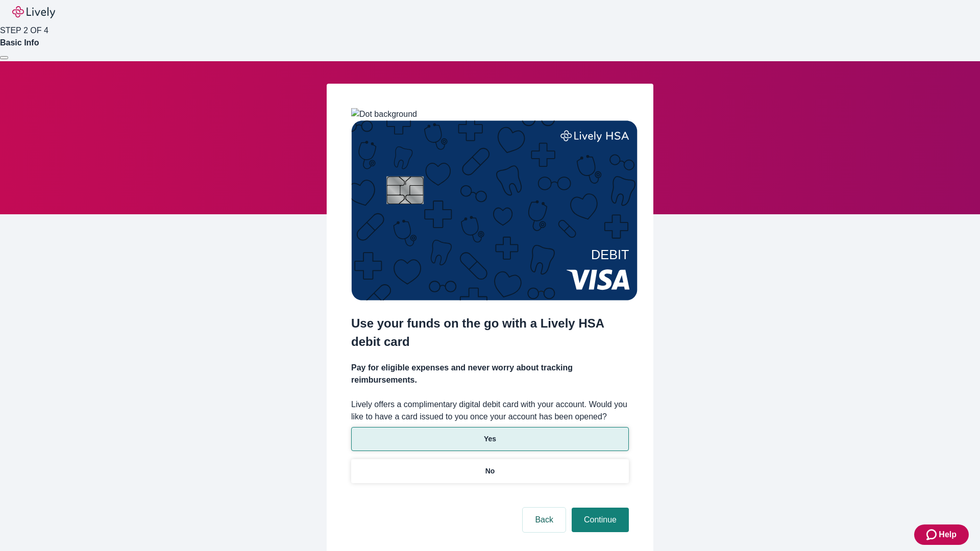 The image size is (980, 551). What do you see at coordinates (490, 439) in the screenshot?
I see `button: Yes` at bounding box center [490, 439].